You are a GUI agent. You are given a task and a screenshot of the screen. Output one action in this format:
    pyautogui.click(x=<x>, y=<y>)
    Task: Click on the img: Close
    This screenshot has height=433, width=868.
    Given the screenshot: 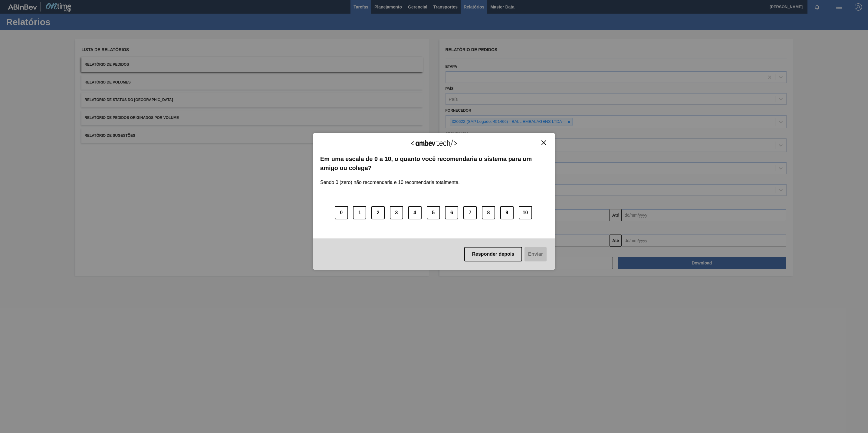 What is the action you would take?
    pyautogui.click(x=544, y=143)
    